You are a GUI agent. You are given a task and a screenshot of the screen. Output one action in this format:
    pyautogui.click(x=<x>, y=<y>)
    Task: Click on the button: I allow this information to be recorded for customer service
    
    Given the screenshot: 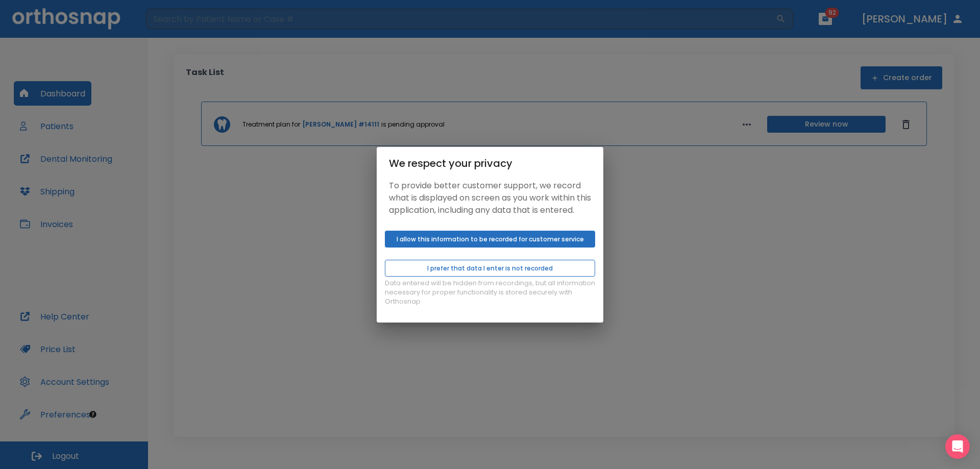 What is the action you would take?
    pyautogui.click(x=490, y=239)
    